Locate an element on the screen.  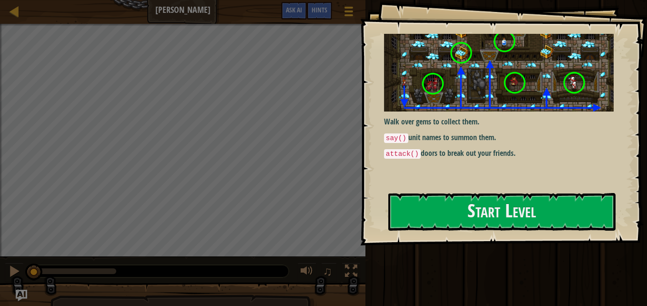
img: Wakka maul is located at coordinates (502, 72).